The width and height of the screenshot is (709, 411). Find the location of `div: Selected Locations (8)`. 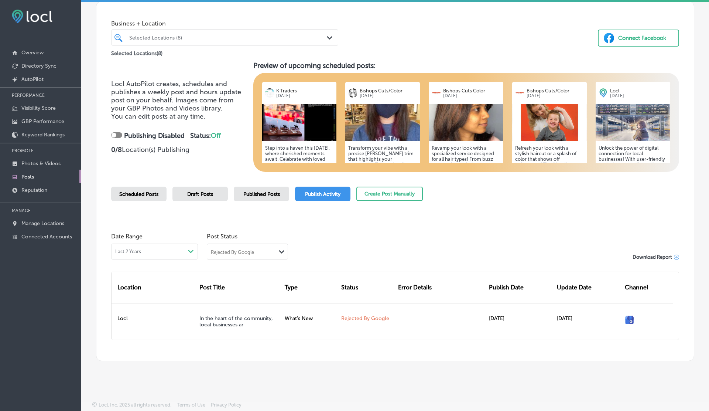

div: Selected Locations (8) is located at coordinates (228, 37).